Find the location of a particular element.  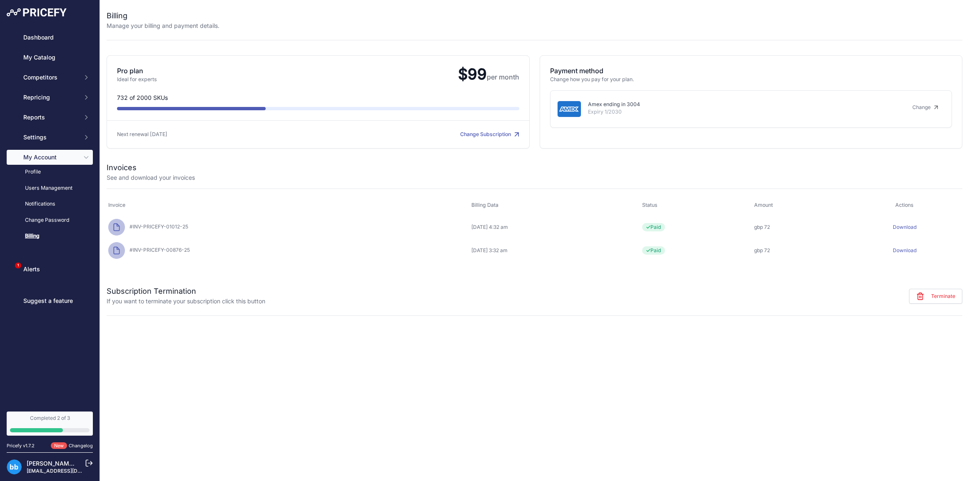

nav: Sidebar is located at coordinates (50, 216).